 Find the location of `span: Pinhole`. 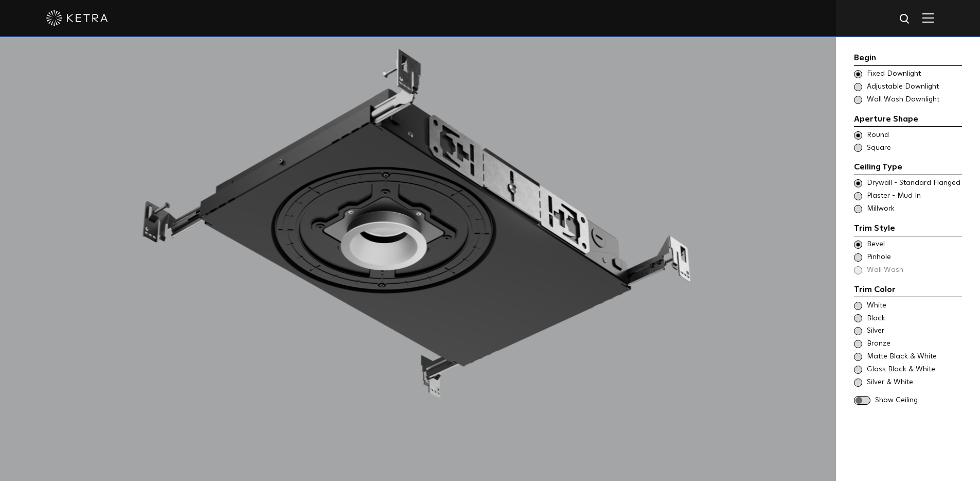

span: Pinhole is located at coordinates (914, 257).